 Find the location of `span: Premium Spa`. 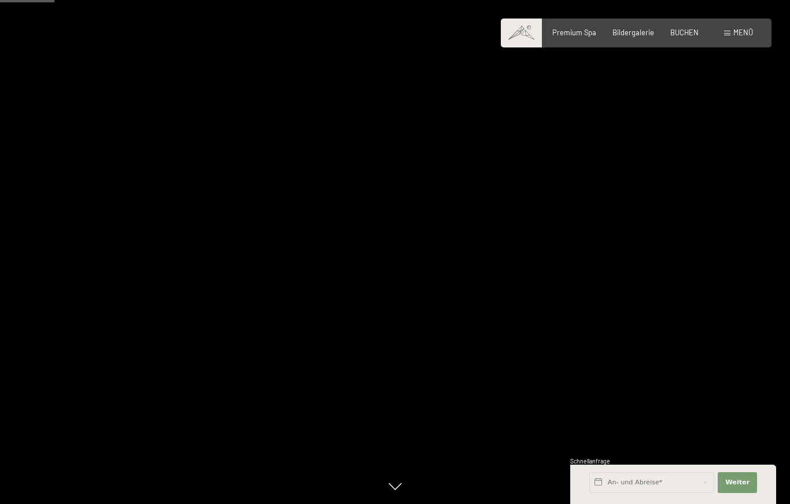

span: Premium Spa is located at coordinates (575, 32).